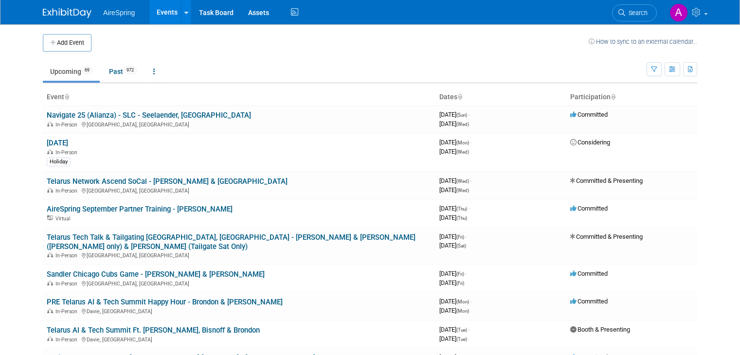  I want to click on span: Search, so click(636, 13).